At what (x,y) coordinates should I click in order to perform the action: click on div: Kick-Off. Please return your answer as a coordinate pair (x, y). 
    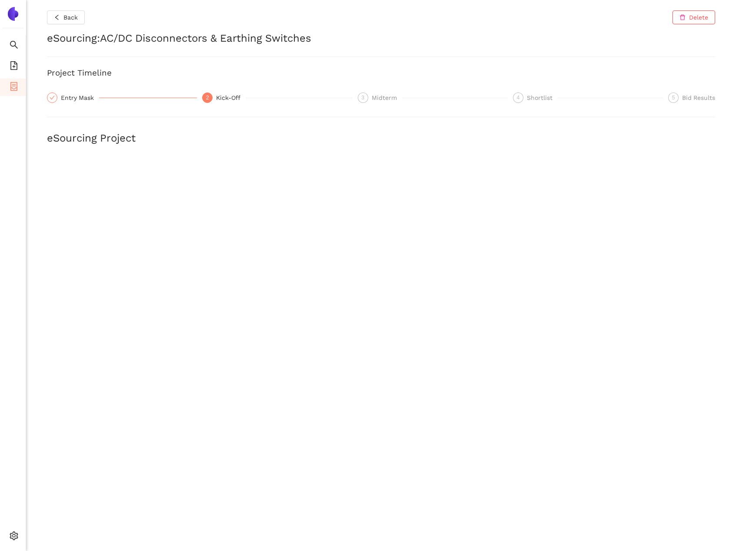
    Looking at the image, I should click on (231, 98).